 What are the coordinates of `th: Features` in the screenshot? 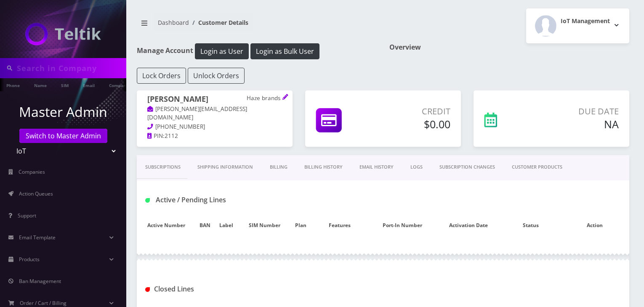 It's located at (340, 226).